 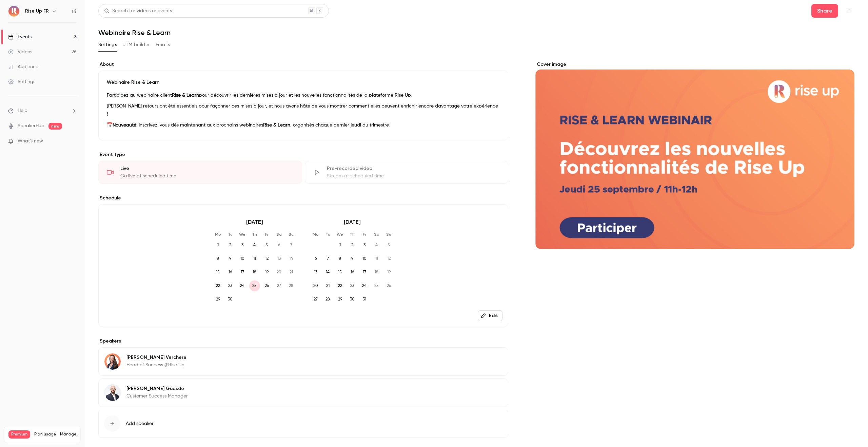 What do you see at coordinates (303, 198) in the screenshot?
I see `p: Schedule` at bounding box center [303, 198].